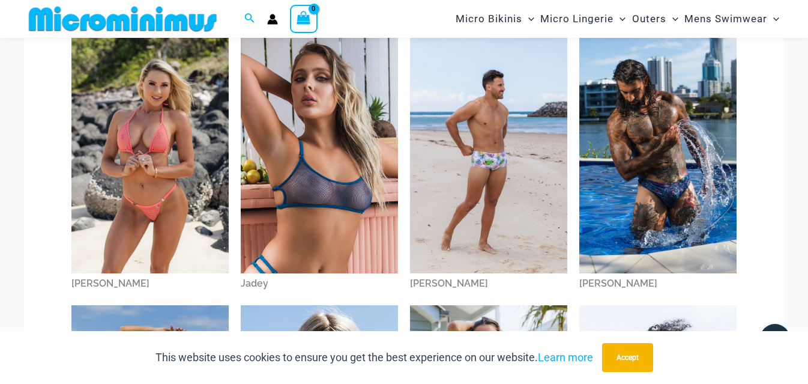  What do you see at coordinates (273, 19) in the screenshot?
I see `a: Account icon link` at bounding box center [273, 19].